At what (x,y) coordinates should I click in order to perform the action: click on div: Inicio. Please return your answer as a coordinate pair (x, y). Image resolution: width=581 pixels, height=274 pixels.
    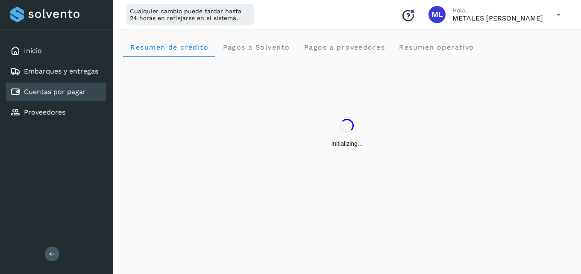
    Looking at the image, I should click on (56, 51).